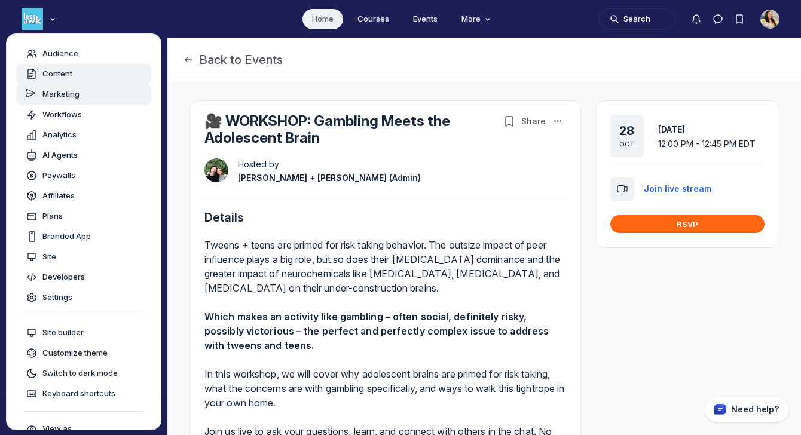  What do you see at coordinates (385, 218) in the screenshot?
I see `h5: Details` at bounding box center [385, 218].